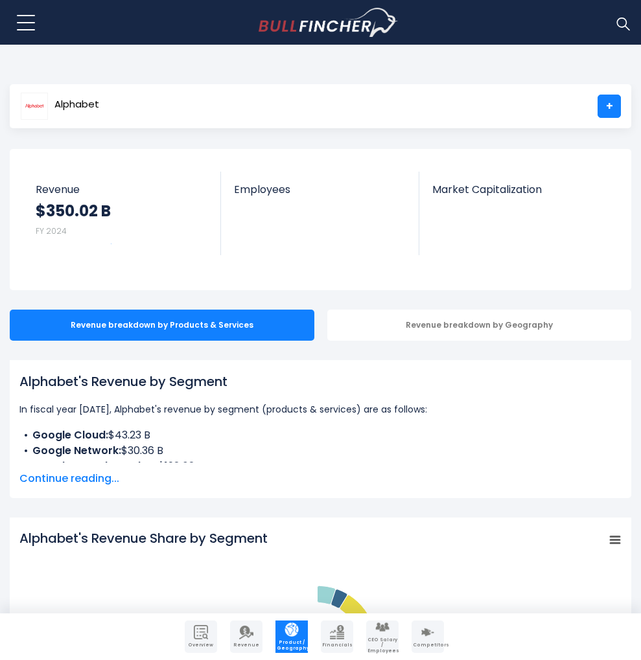 This screenshot has width=641, height=660. Describe the element at coordinates (76, 450) in the screenshot. I see `b: Google Network:` at that location.